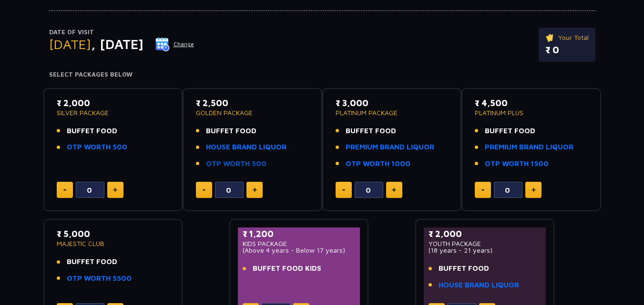 The width and height of the screenshot is (644, 305). What do you see at coordinates (485, 244) in the screenshot?
I see `p: YOUTH PACKAGE` at bounding box center [485, 244].